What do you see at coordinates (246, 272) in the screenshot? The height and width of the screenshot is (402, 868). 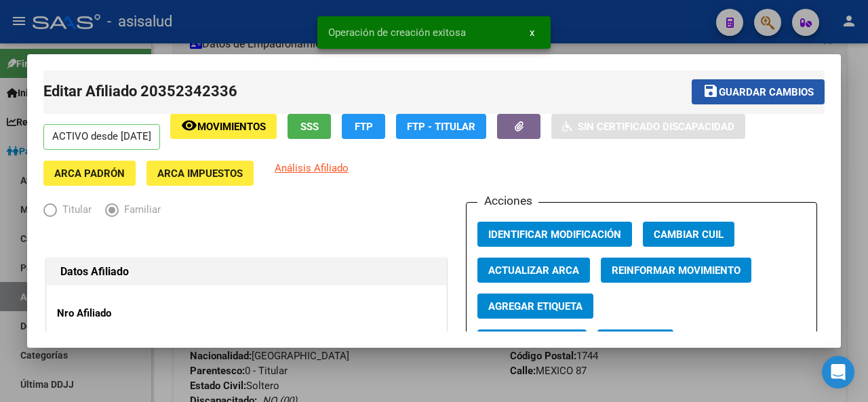 I see `h1: Datos Afiliado` at bounding box center [246, 272].